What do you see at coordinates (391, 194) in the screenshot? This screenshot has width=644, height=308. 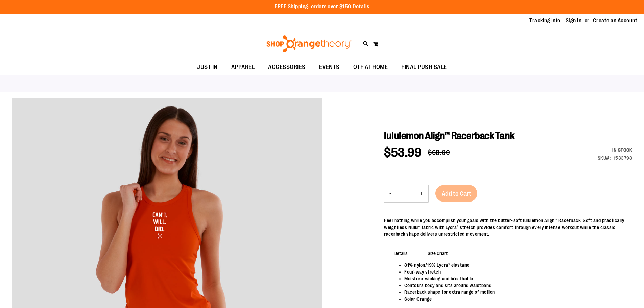 I see `button: Decrease product quantity` at bounding box center [391, 194].